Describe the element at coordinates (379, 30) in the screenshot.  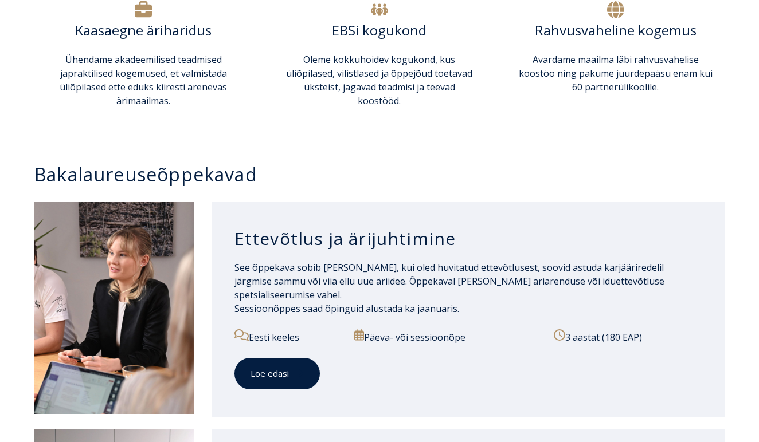
I see `h6: EBSi kogukond` at that location.